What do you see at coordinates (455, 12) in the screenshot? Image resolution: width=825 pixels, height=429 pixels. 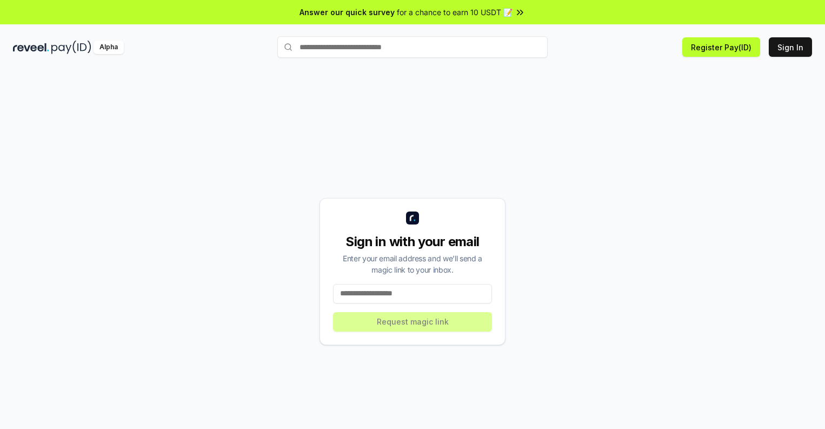 I see `span: for a chance to earn 10 USDT 📝` at bounding box center [455, 12].